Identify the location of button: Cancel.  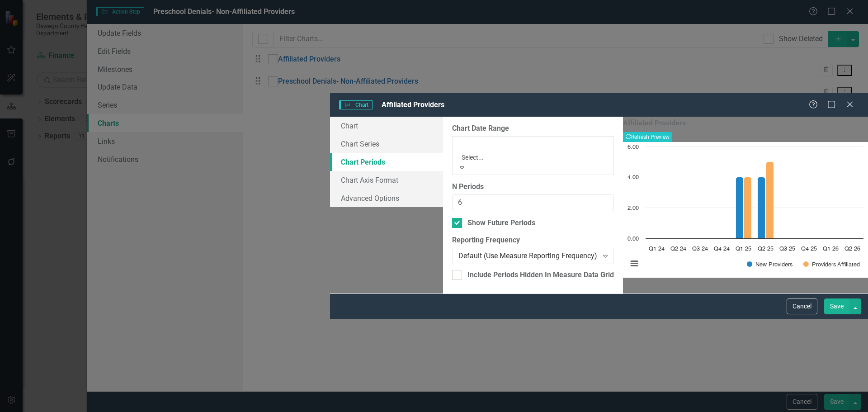
(802, 306).